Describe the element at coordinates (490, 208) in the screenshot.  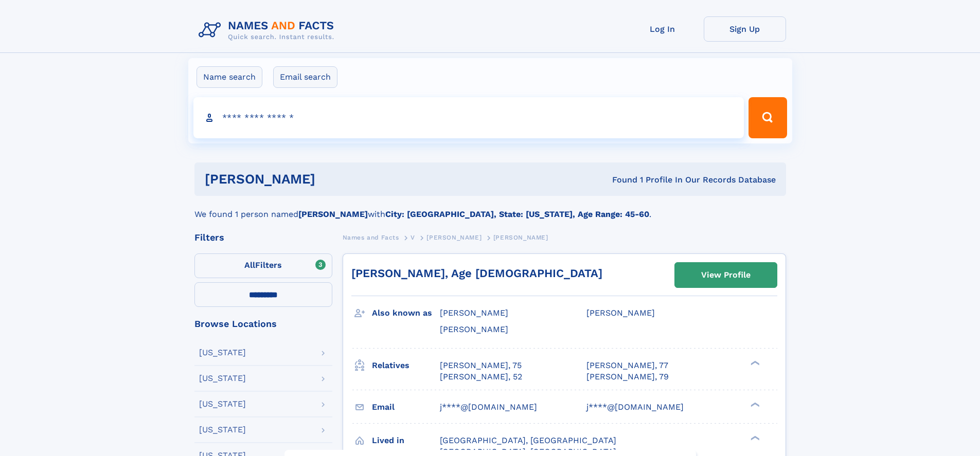
I see `div: We found 1 person named with .` at that location.